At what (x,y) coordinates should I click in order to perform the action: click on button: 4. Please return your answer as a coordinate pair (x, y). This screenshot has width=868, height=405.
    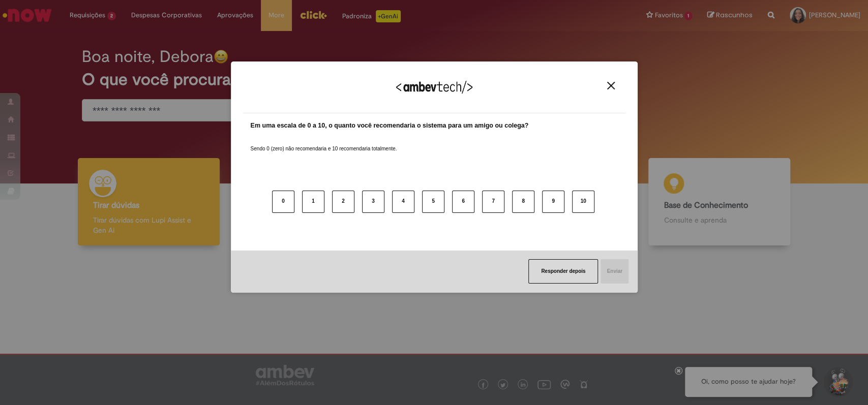
    Looking at the image, I should click on (403, 202).